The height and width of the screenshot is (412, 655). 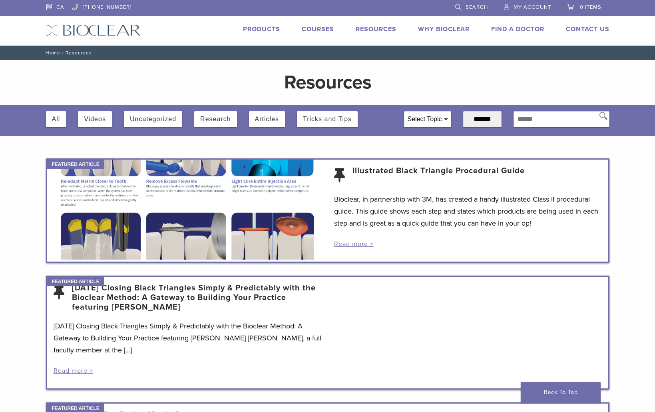 What do you see at coordinates (517, 29) in the screenshot?
I see `a: Find A Doctor` at bounding box center [517, 29].